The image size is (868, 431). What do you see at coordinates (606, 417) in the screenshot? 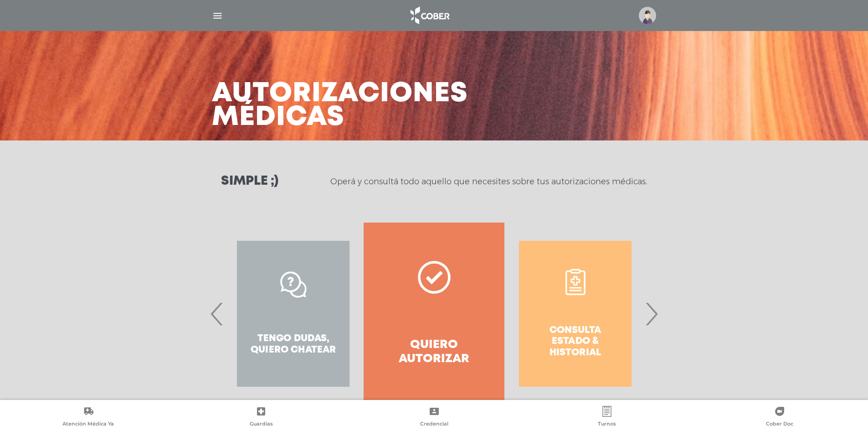
I see `a: Turnos` at bounding box center [606, 417].